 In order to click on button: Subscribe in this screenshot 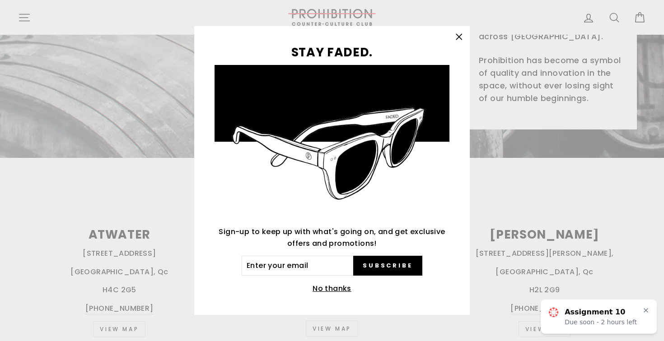, I will do `click(387, 266)`.